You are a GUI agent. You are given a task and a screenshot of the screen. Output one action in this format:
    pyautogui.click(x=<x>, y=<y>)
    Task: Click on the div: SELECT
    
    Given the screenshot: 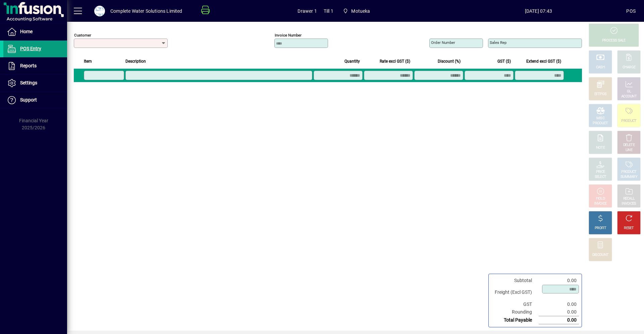 What is the action you would take?
    pyautogui.click(x=600, y=177)
    